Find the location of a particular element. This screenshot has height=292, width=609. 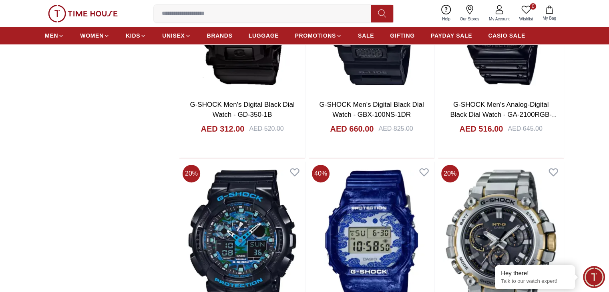

span: Our Stores is located at coordinates (470, 19).